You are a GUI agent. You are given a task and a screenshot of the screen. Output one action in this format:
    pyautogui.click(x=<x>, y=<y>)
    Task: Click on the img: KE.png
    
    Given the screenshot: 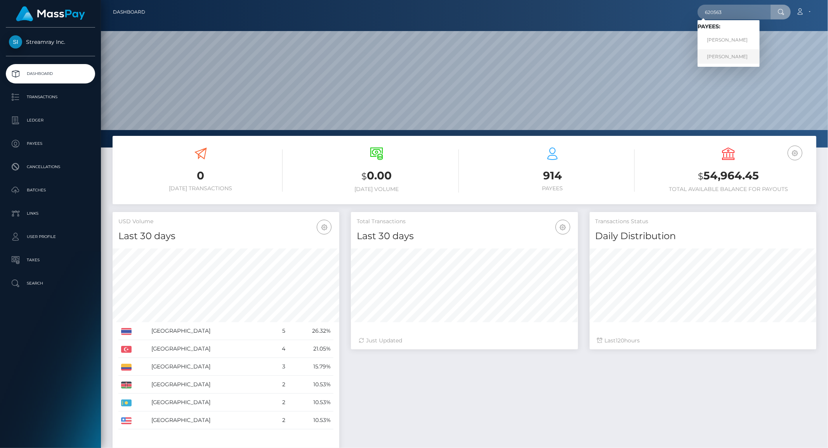 What is the action you would take?
    pyautogui.click(x=126, y=385)
    